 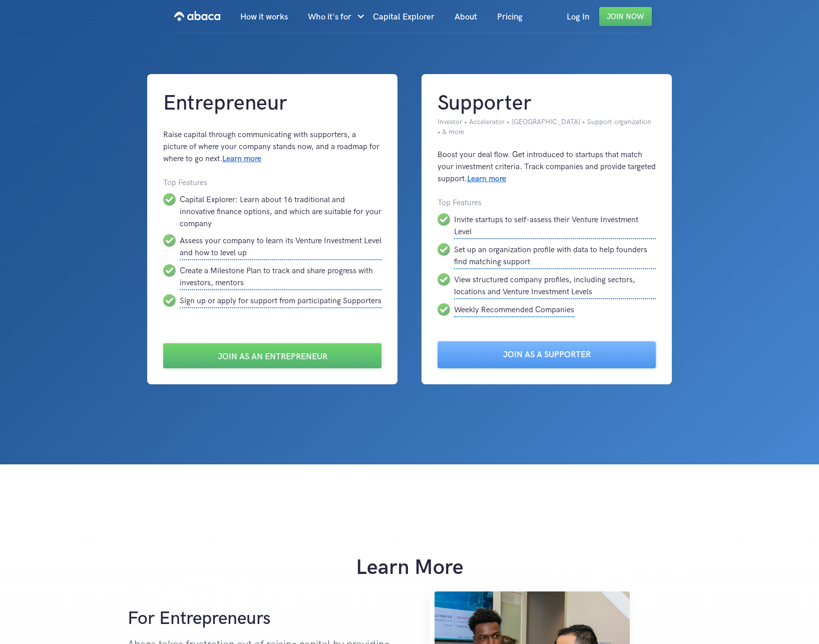 I want to click on div: Assess your company to learn its Venture Investment Level and how to level up, so click(x=280, y=247).